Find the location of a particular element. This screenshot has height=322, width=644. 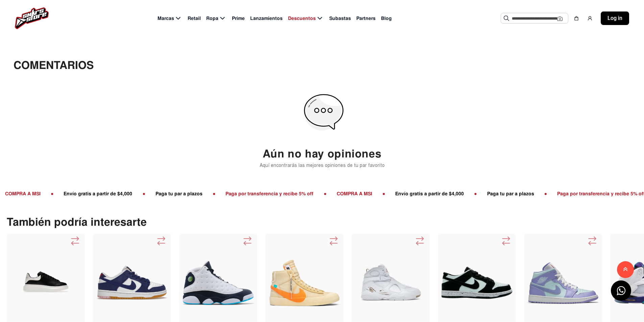

img: TENIS JORDAN 8 OVO WHITE is located at coordinates (390, 283).